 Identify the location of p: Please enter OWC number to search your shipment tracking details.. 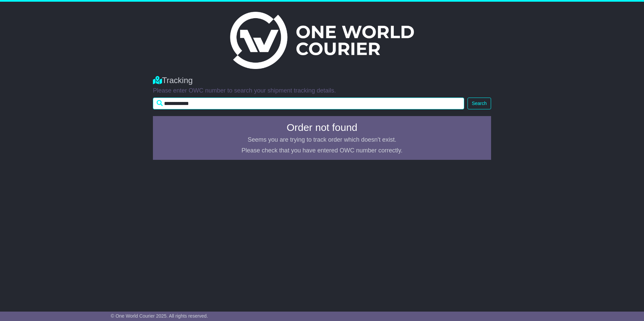
(322, 91).